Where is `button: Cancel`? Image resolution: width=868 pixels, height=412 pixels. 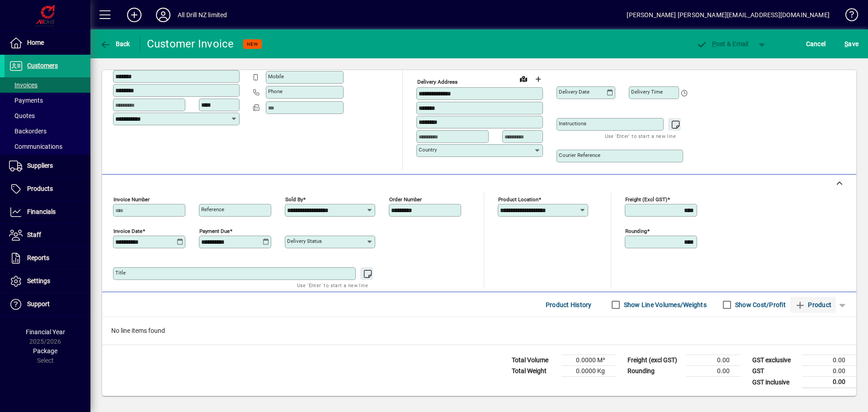 button: Cancel is located at coordinates (815, 43).